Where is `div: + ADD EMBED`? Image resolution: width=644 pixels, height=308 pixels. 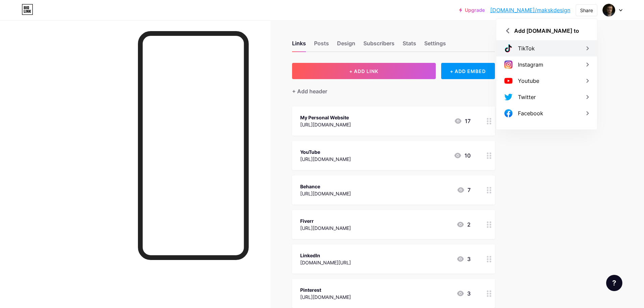 div: + ADD EMBED is located at coordinates (468, 71).